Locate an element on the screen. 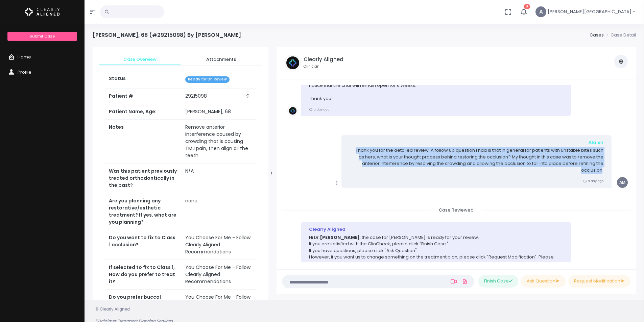 The width and height of the screenshot is (644, 322). th: Do you want to fix to Class 1 occlusion? is located at coordinates (143, 245).